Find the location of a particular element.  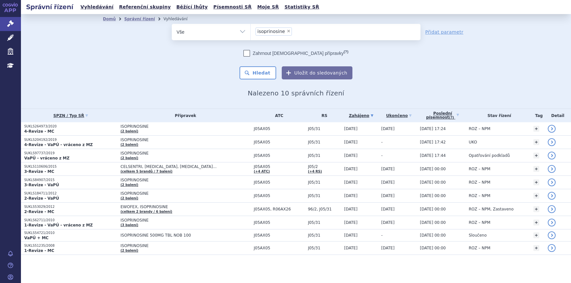

span: Nalezeno 10 správních řízení is located at coordinates (296, 93).